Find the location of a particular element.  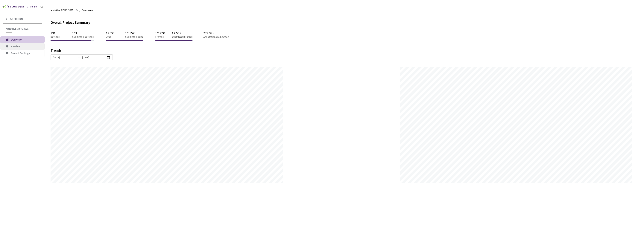

p: 12.7K is located at coordinates (110, 33).